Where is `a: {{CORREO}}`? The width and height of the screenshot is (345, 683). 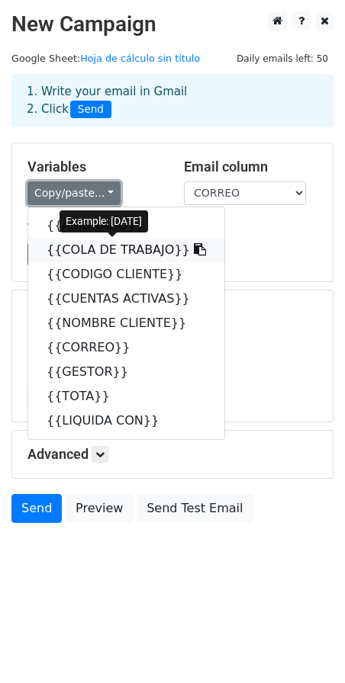 a: {{CORREO}} is located at coordinates (126, 348).